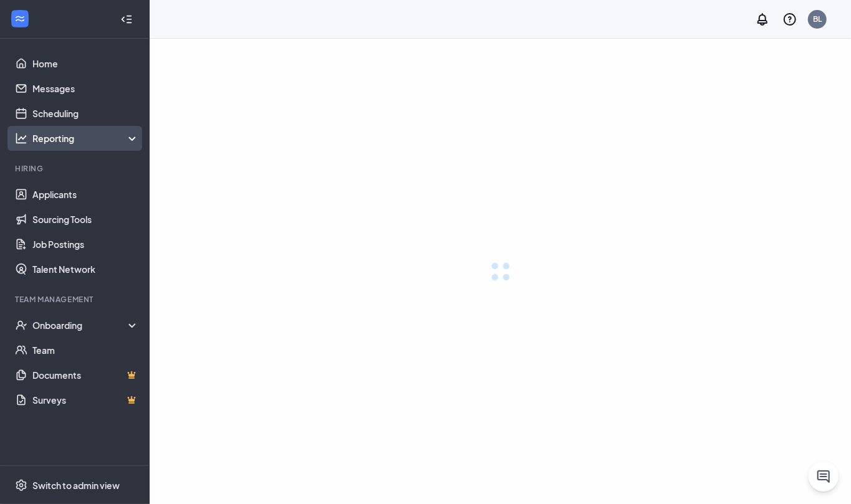  Describe the element at coordinates (75, 169) in the screenshot. I see `div: Hiring` at that location.